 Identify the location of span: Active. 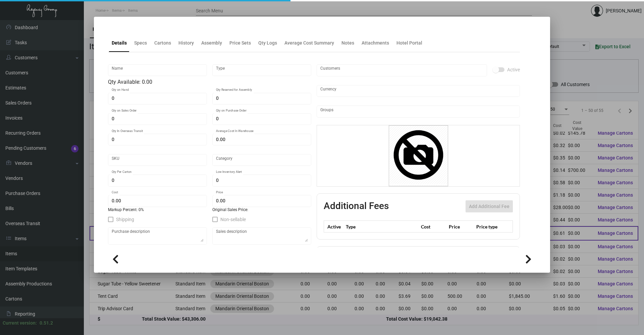
(514, 70).